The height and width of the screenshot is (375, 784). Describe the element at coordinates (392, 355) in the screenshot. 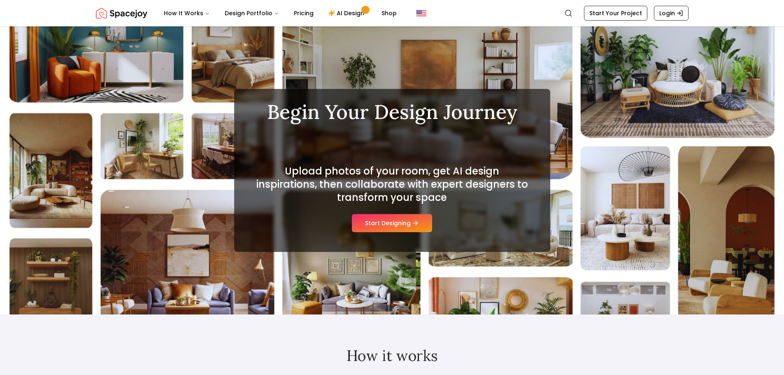

I see `h2: How it works` at that location.